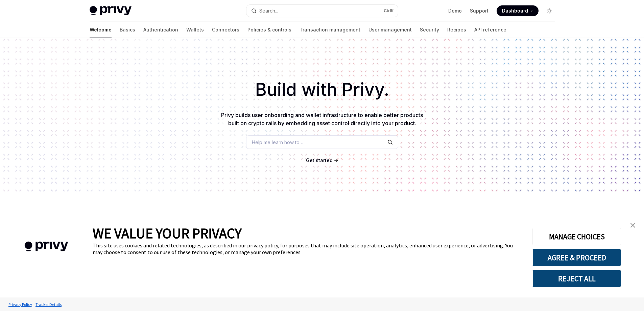 The width and height of the screenshot is (644, 311). I want to click on img: company logo, so click(47, 246).